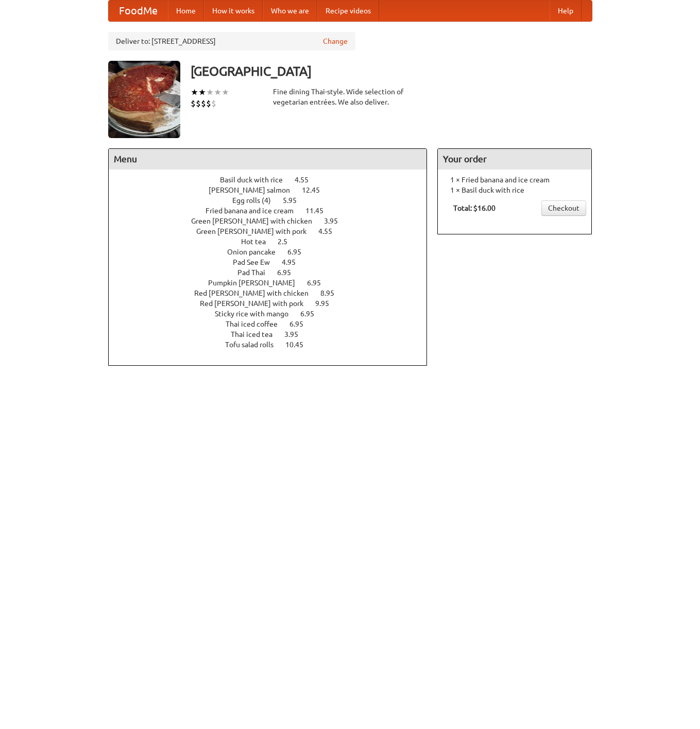 The image size is (700, 729). I want to click on a: How it works, so click(233, 11).